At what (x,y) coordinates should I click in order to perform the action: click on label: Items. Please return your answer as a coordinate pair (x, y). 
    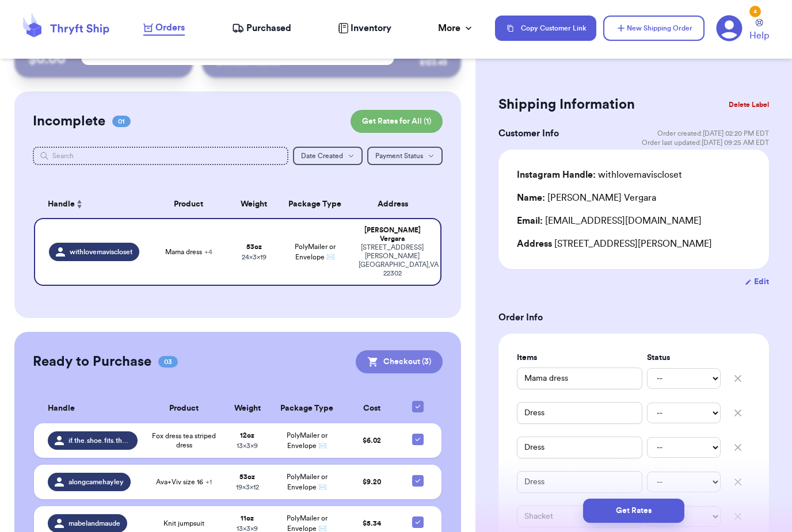
    Looking at the image, I should click on (580, 358).